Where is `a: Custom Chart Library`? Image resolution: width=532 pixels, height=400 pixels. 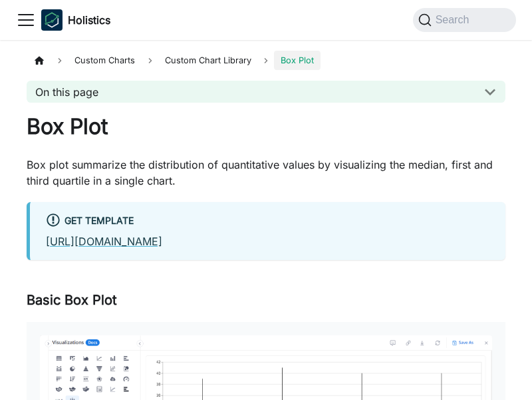 a: Custom Chart Library is located at coordinates (208, 60).